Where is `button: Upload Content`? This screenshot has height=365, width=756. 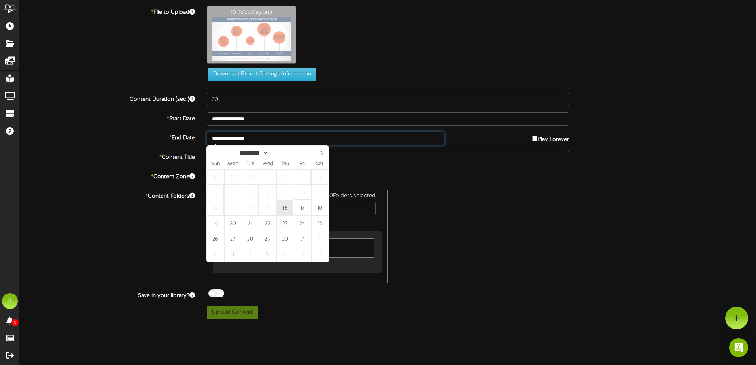
button: Upload Content is located at coordinates (232, 313).